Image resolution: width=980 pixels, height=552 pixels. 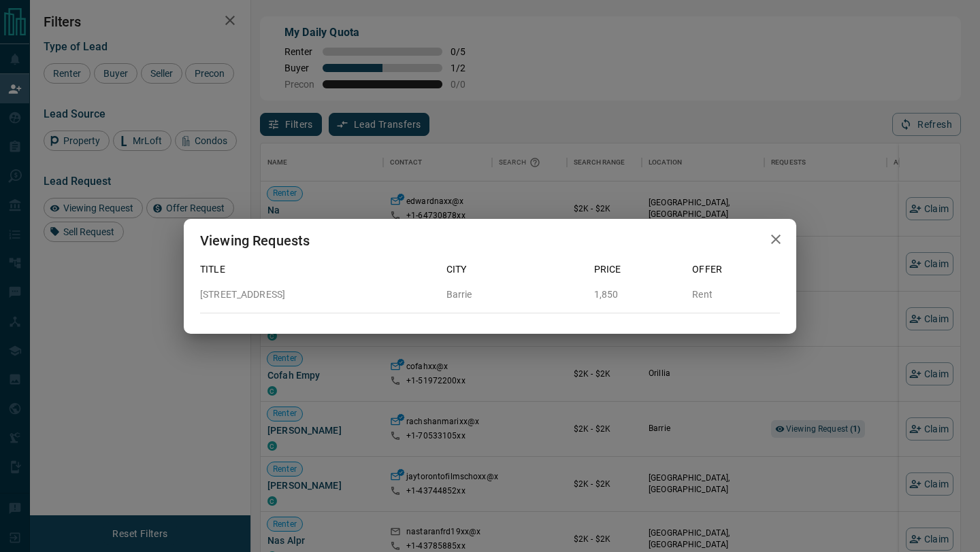 What do you see at coordinates (736, 295) in the screenshot?
I see `p: Rent` at bounding box center [736, 295].